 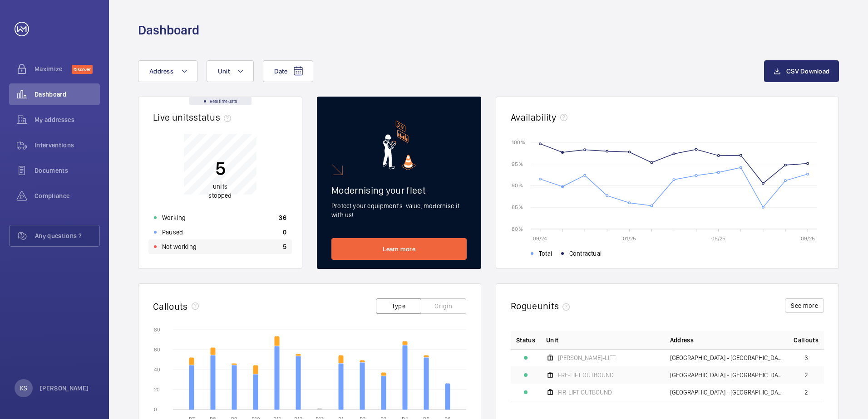 I want to click on span: Dashboard, so click(x=67, y=94).